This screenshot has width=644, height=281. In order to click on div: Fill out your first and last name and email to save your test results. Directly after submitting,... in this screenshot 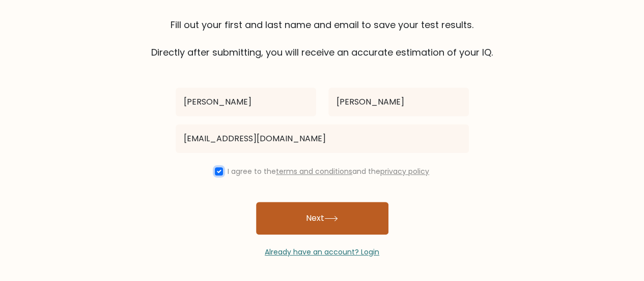, I will do `click(322, 38)`.